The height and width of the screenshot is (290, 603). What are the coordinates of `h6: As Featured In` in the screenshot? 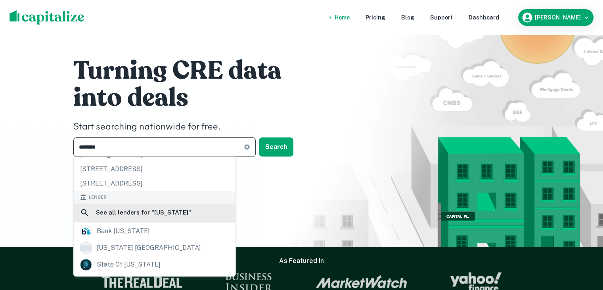 It's located at (302, 261).